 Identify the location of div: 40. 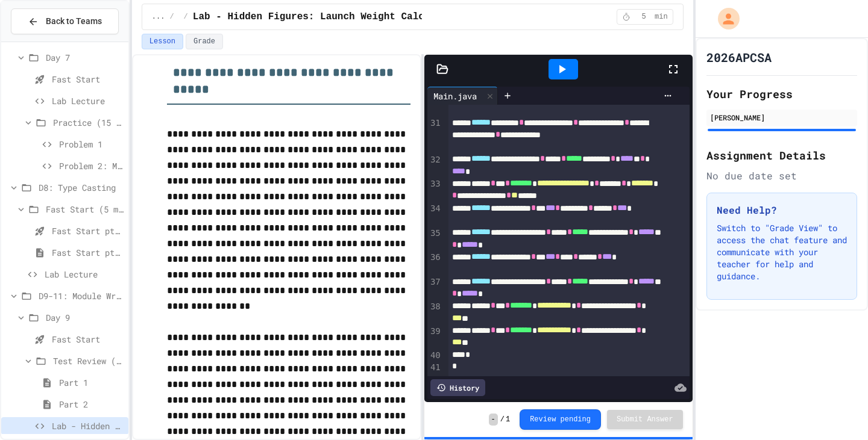
(434, 356).